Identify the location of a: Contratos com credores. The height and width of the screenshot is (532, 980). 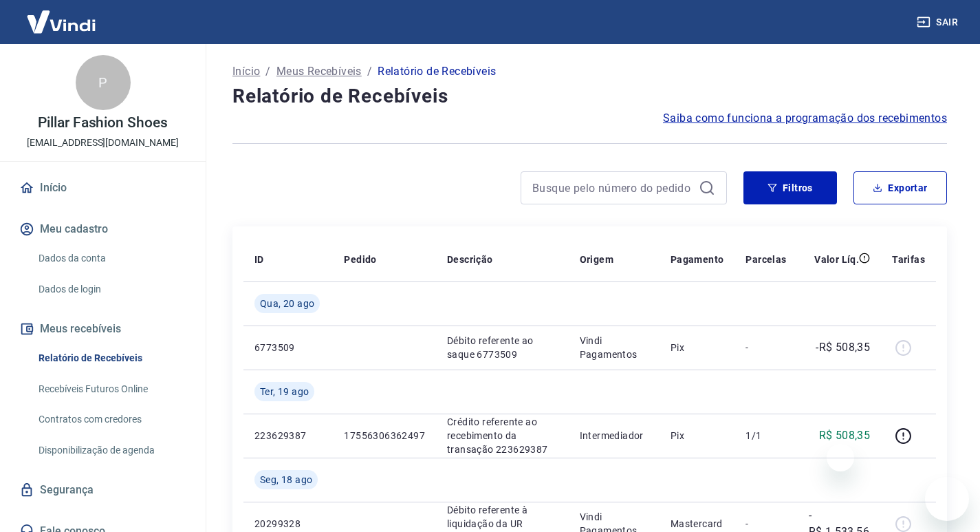
(111, 419).